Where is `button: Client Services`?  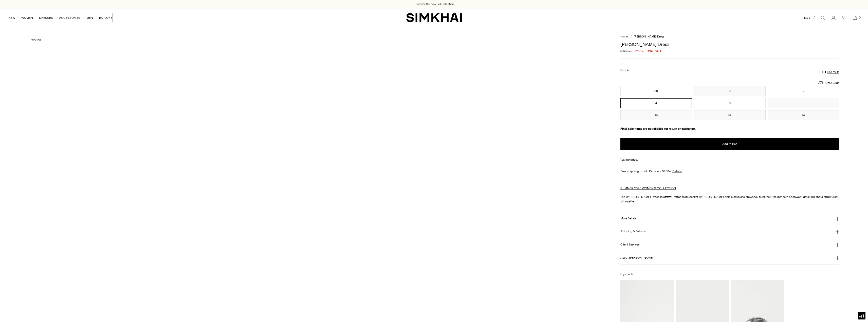
button: Client Services is located at coordinates (730, 244).